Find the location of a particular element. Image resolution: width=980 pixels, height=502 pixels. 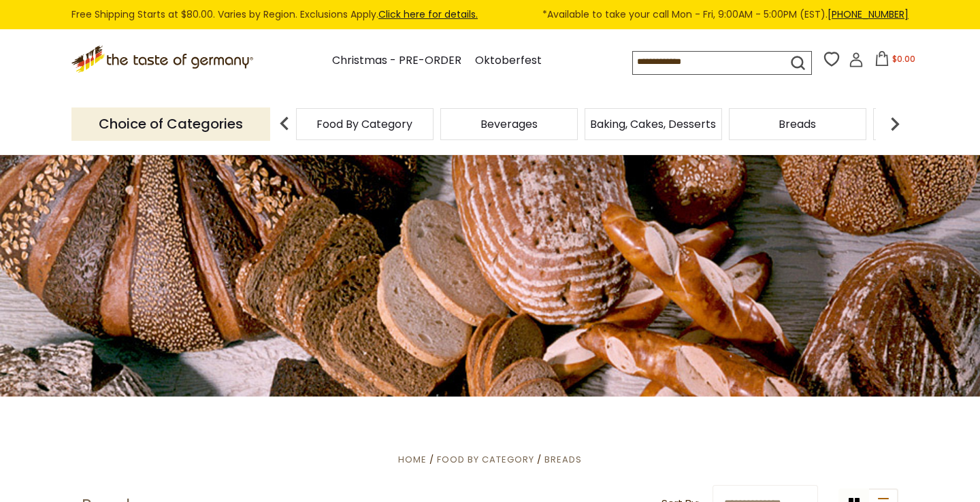

button: $0.00 is located at coordinates (895, 61).